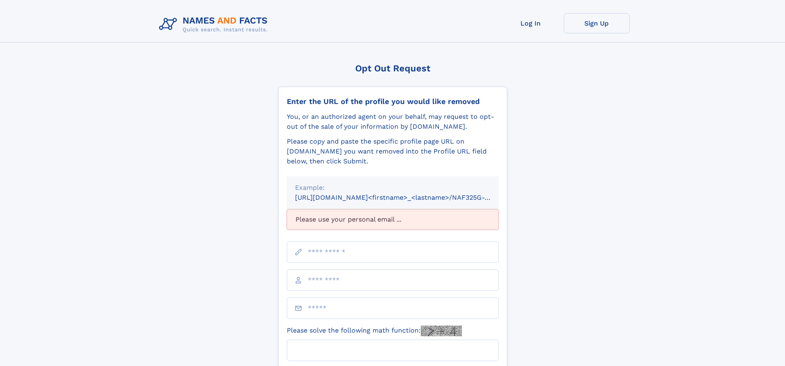 The image size is (785, 366). Describe the element at coordinates (531, 23) in the screenshot. I see `a: Log In` at that location.